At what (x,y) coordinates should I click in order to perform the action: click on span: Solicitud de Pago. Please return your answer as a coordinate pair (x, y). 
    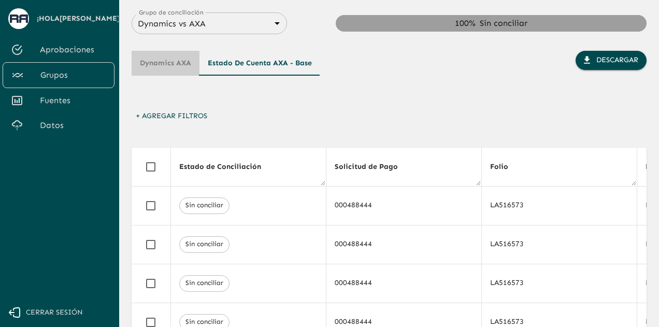
    Looking at the image, I should click on (373, 167).